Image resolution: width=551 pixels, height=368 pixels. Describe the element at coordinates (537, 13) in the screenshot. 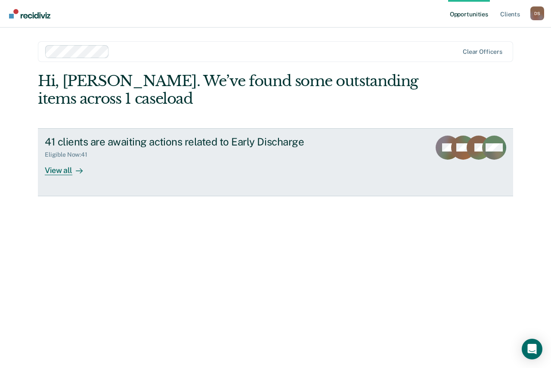

I see `button: Profile dropdown button` at that location.